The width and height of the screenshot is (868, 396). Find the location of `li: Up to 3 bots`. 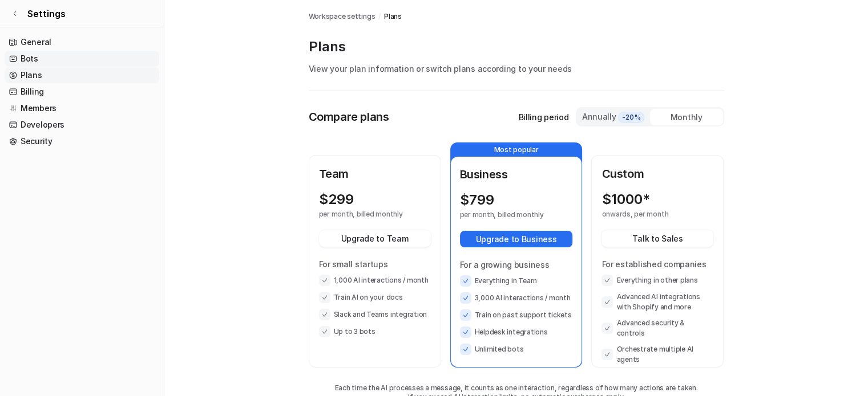

li: Up to 3 bots is located at coordinates (375, 332).